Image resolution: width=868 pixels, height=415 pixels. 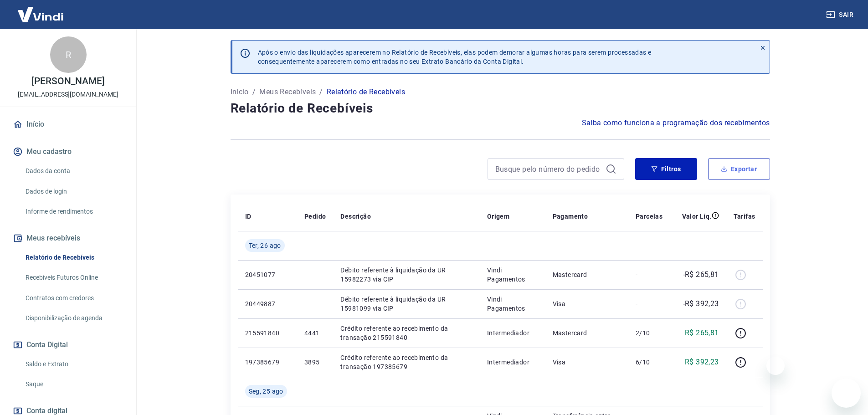 What do you see at coordinates (267, 362) in the screenshot?
I see `p: 197385679` at bounding box center [267, 362].